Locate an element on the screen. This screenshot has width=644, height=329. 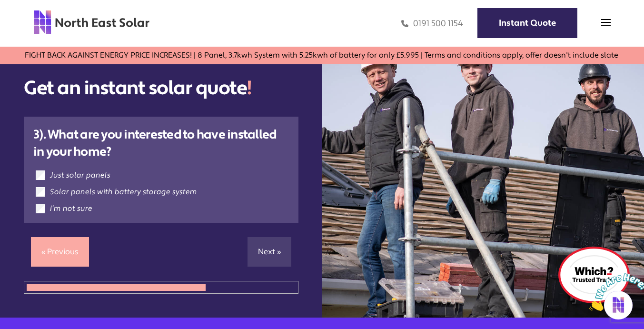
a: « Previous is located at coordinates (60, 252).